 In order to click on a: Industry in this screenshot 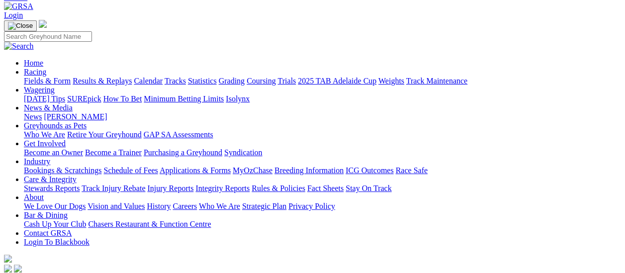, I will do `click(37, 161)`.